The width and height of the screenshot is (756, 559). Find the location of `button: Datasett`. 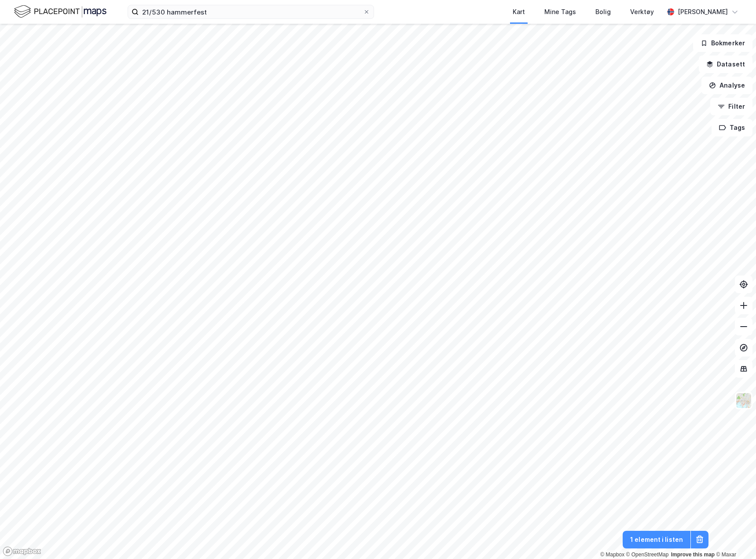

button: Datasett is located at coordinates (725, 64).